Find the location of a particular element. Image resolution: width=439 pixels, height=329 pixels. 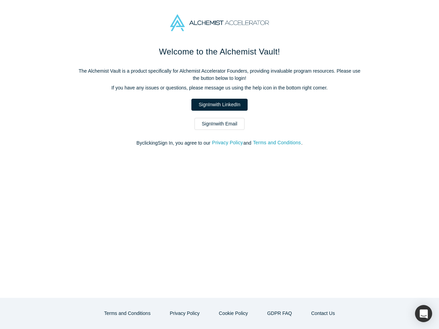

p: The Alchemist Vault is a product specifically for Alchemist Accelerator Founders, providing inval... is located at coordinates (219, 75).